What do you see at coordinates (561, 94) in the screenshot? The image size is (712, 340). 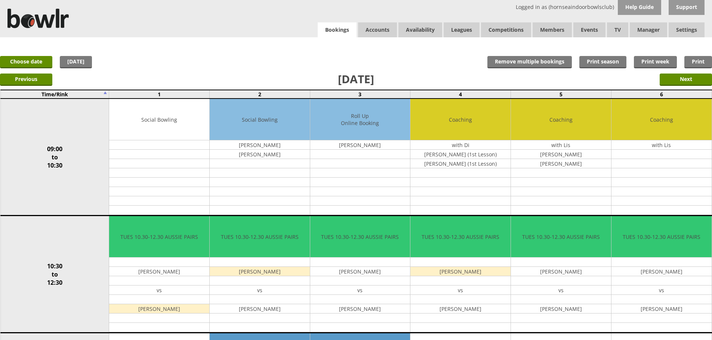 I see `td: 5` at bounding box center [561, 94].